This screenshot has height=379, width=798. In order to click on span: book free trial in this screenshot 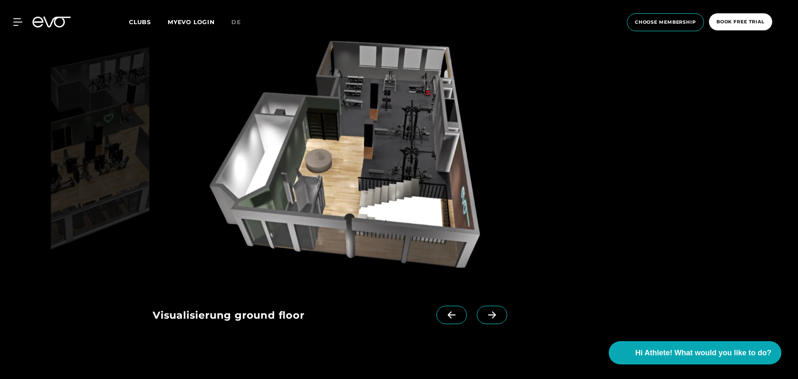, I will do `click(740, 22)`.